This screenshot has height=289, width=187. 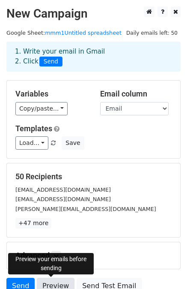 I want to click on h5: Variables, so click(x=51, y=94).